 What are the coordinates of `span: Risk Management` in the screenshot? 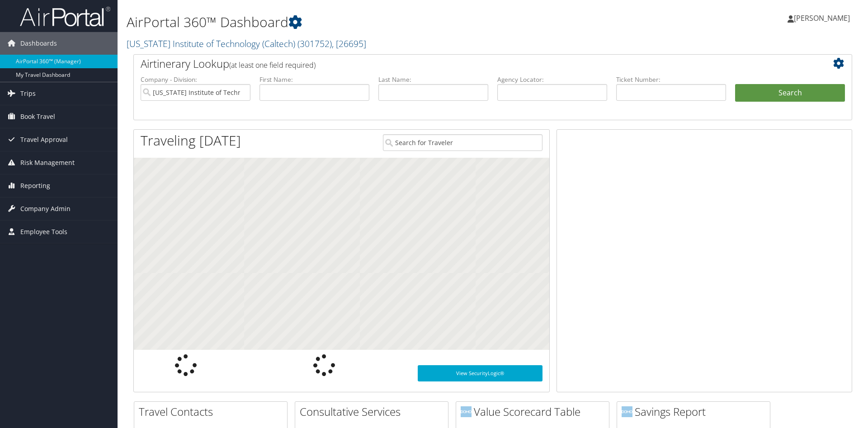 It's located at (47, 163).